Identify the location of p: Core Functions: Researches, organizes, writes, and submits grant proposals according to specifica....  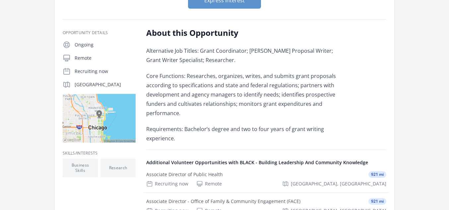
(243, 95).